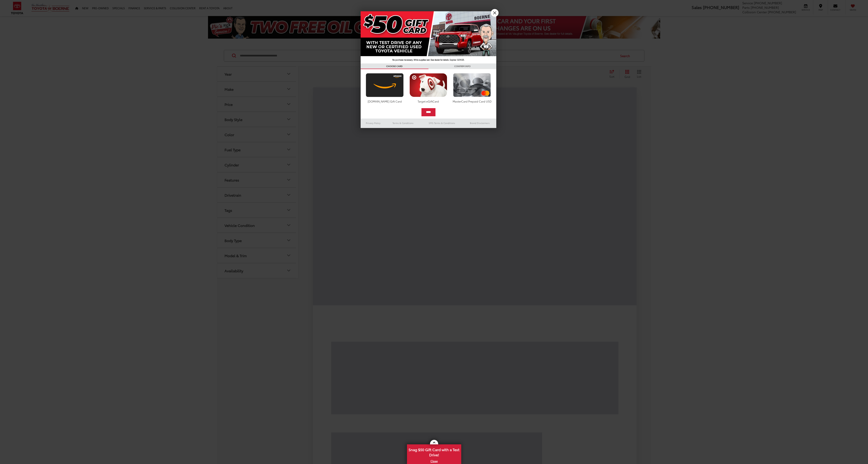  What do you see at coordinates (428, 85) in the screenshot?
I see `img: targetcard.png` at bounding box center [428, 85].